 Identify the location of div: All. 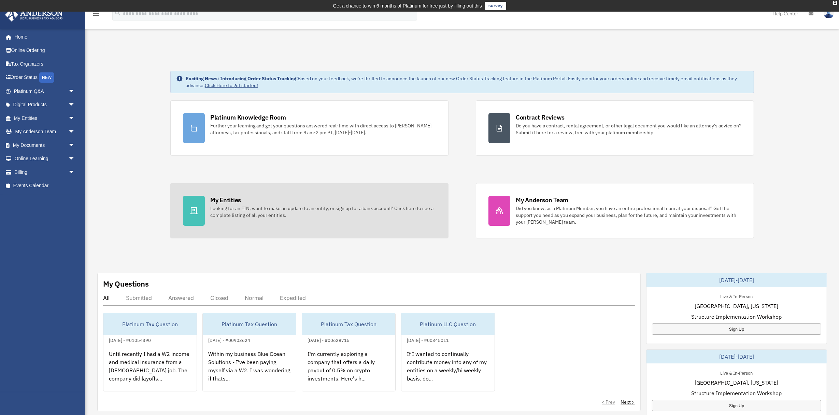
(106, 297).